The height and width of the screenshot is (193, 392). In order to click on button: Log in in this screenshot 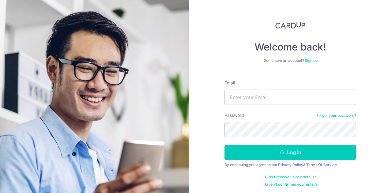, I will do `click(290, 152)`.